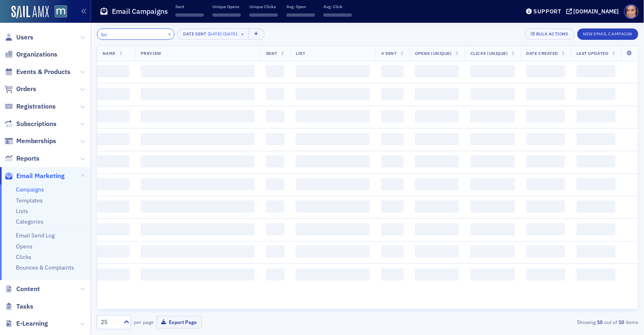 This screenshot has height=335, width=644. What do you see at coordinates (29, 200) in the screenshot?
I see `a: Templates` at bounding box center [29, 200].